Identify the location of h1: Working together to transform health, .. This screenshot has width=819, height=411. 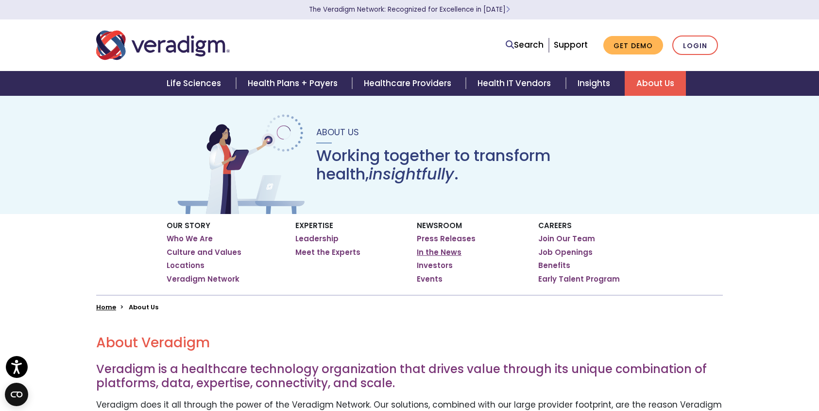
(481, 165).